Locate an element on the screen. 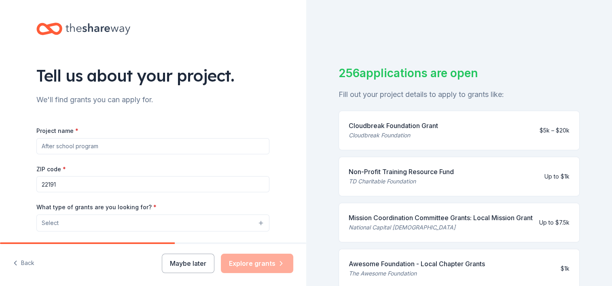 Image resolution: width=612 pixels, height=286 pixels. div: Tell us about your project. is located at coordinates (153, 76).